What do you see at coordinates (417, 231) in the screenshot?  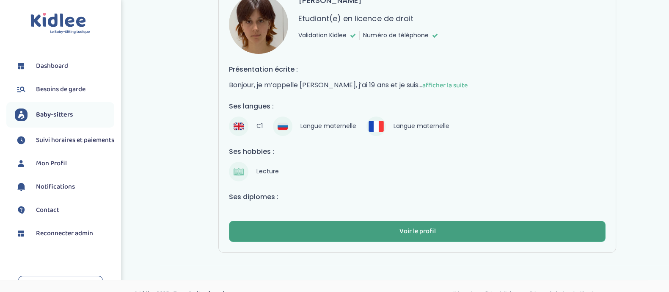 I see `div: Voir le profil` at bounding box center [417, 231].